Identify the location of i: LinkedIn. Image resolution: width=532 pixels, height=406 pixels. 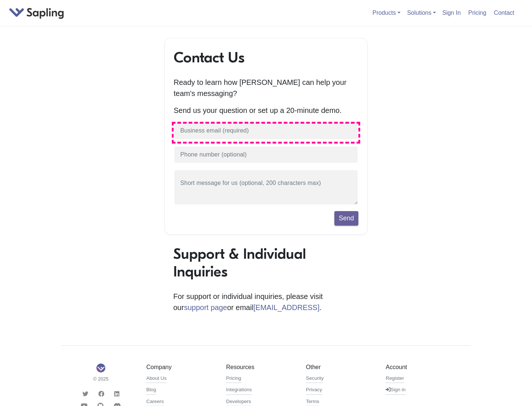
(117, 394).